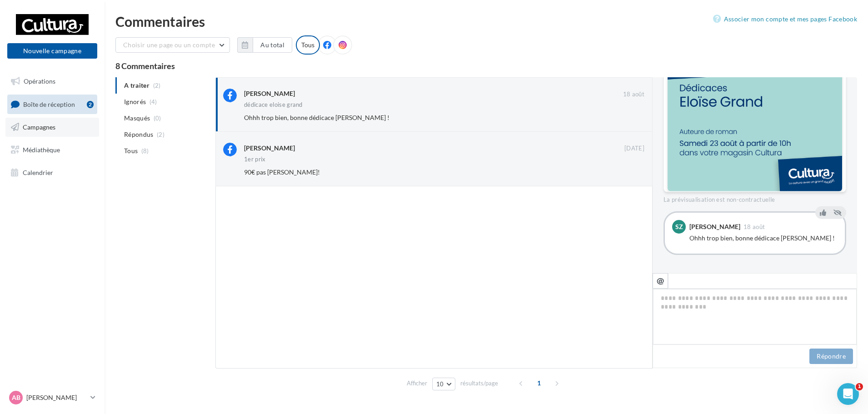  I want to click on span: Boîte de réception, so click(49, 103).